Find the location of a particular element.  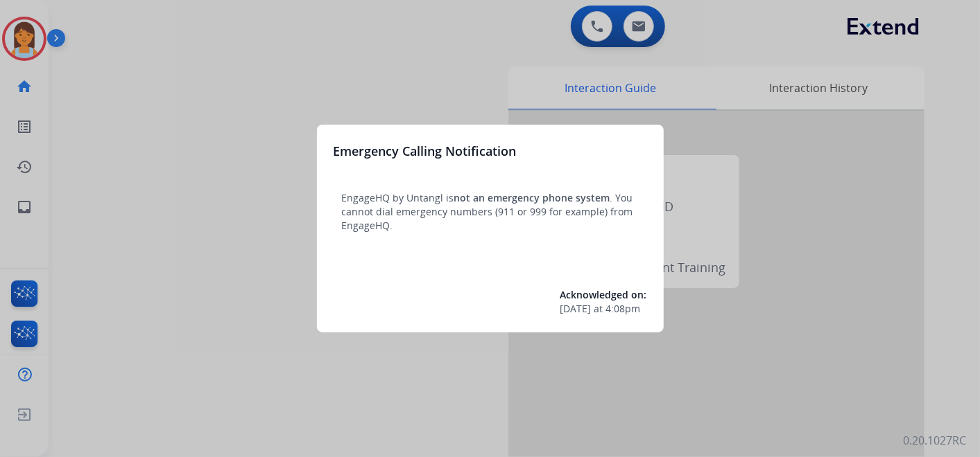

span: 4:08pm is located at coordinates (623, 309).